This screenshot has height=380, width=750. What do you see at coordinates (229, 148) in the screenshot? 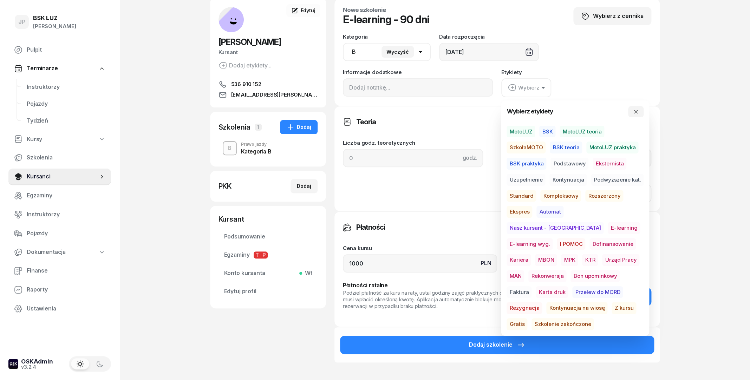
I see `div: B` at bounding box center [229, 148].